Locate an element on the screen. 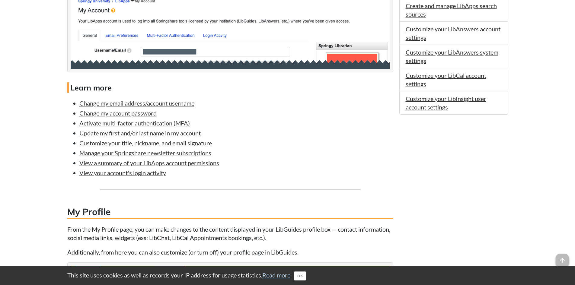  a: Change my account password is located at coordinates (118, 113).